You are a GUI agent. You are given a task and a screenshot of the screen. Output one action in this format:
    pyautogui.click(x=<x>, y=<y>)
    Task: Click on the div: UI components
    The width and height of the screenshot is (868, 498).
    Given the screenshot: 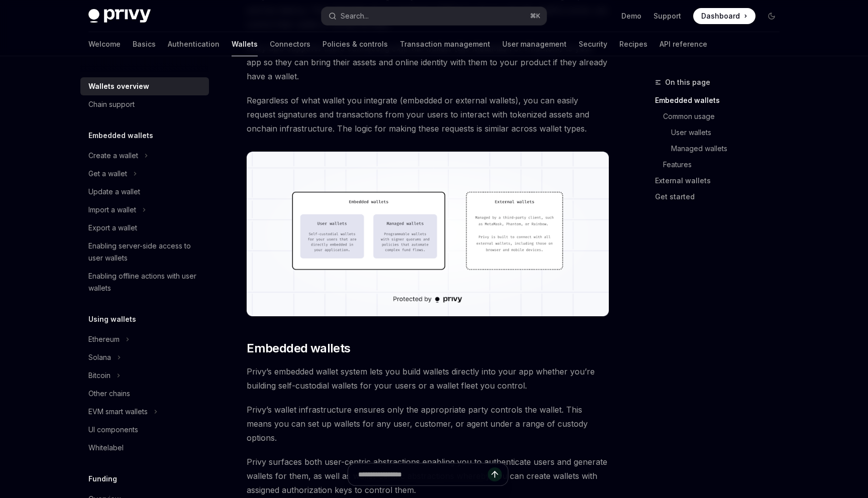 What is the action you would take?
    pyautogui.click(x=113, y=430)
    